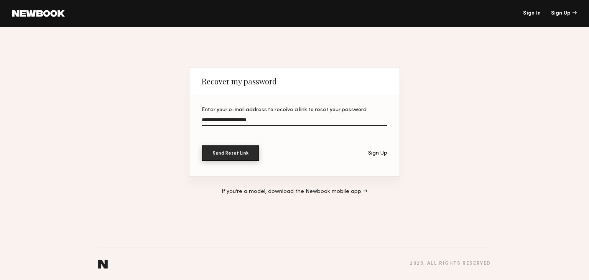 This screenshot has width=589, height=280. What do you see at coordinates (294, 121) in the screenshot?
I see `input: Enter your e-mail address to receive a link to reset your password` at bounding box center [294, 121].